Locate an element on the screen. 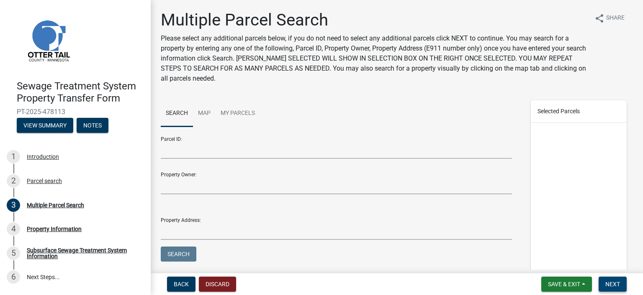 Image resolution: width=643 pixels, height=295 pixels. span: Save & Exit is located at coordinates (563, 284).